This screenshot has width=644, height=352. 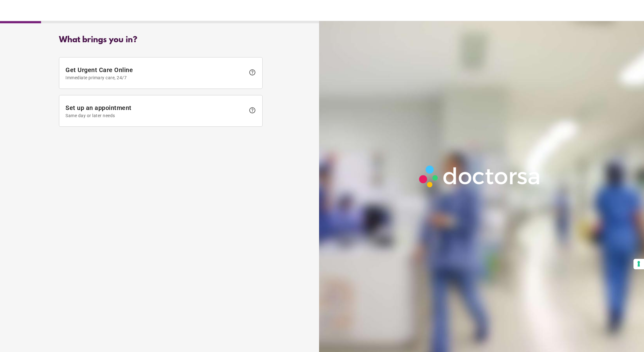 What do you see at coordinates (639, 264) in the screenshot?
I see `button: Your consent preferences for tracking technologies` at bounding box center [639, 264].